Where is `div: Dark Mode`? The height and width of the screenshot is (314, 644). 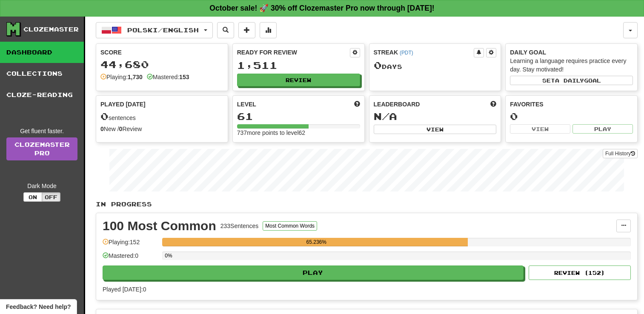 div: Dark Mode is located at coordinates (42, 186).